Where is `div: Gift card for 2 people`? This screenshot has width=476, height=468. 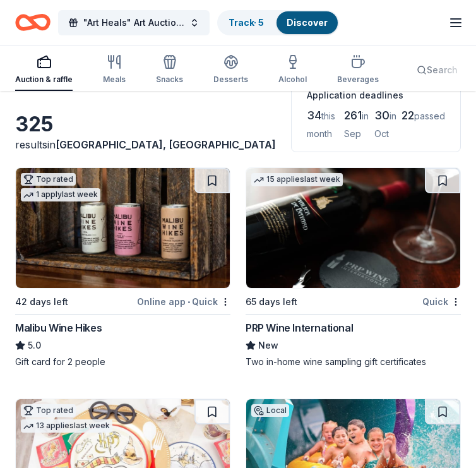 div: Gift card for 2 people is located at coordinates (122, 362).